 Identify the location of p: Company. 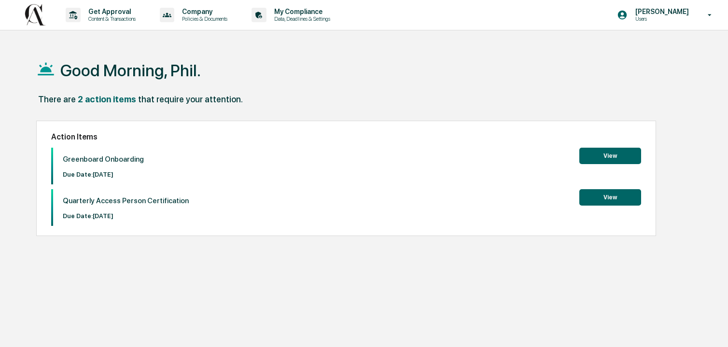
(203, 12).